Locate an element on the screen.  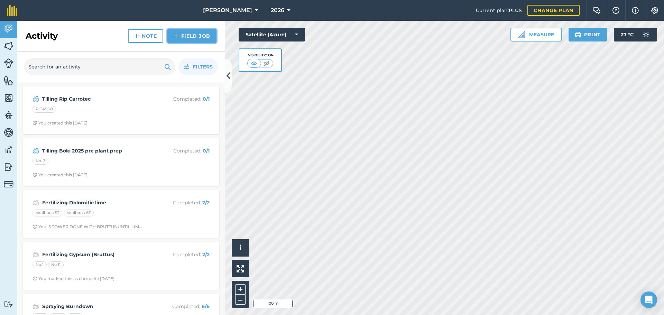
span: 27 ° C is located at coordinates (627, 35).